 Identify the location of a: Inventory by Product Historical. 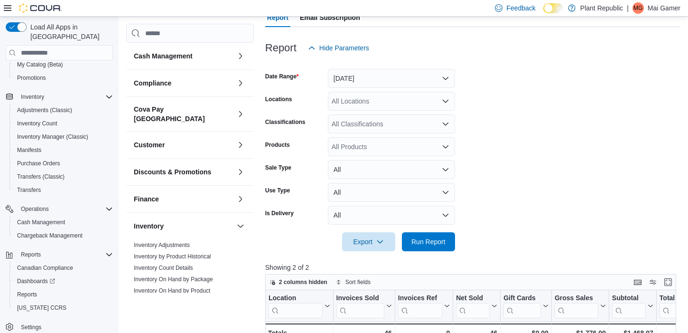
(172, 256).